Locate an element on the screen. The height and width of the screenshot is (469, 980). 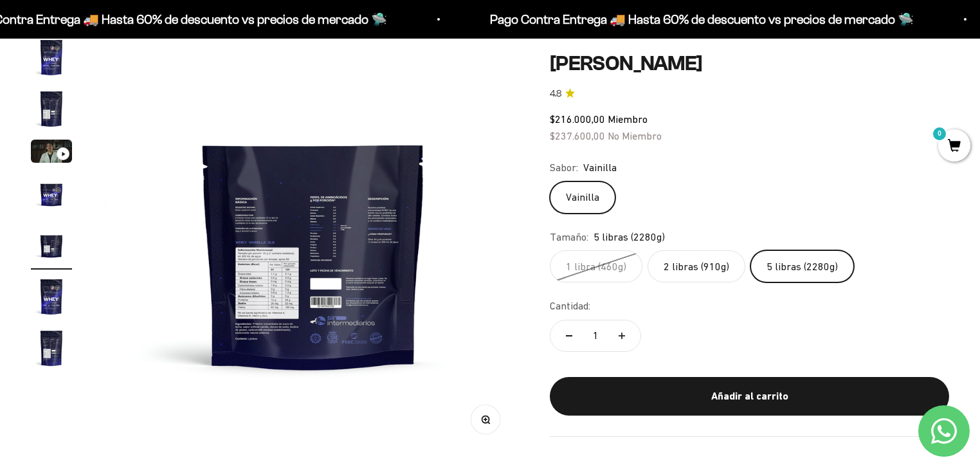
button: Añadir al carrito is located at coordinates (749, 395).